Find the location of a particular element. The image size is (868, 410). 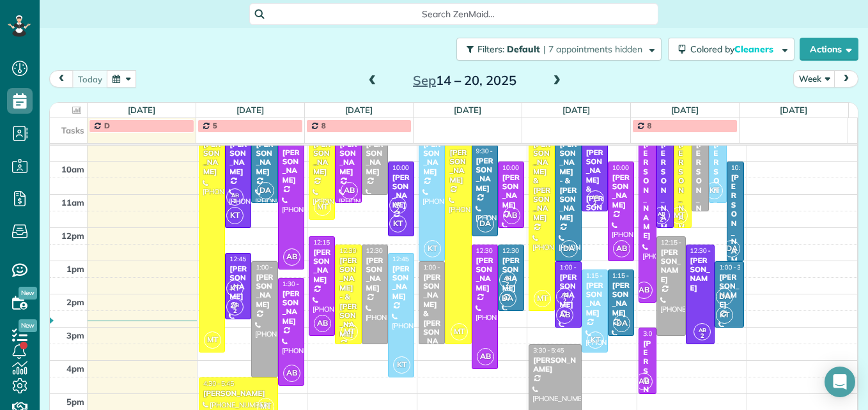

span: Default is located at coordinates (523, 49).